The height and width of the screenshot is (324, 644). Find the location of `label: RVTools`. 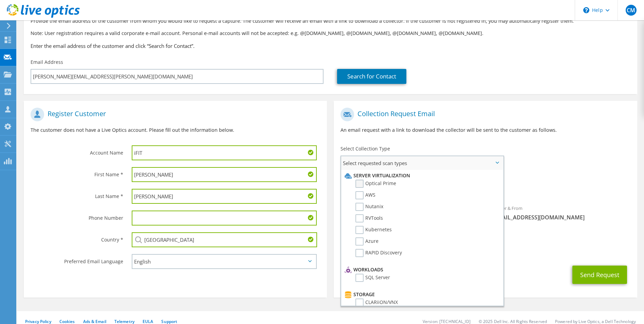

label: RVTools is located at coordinates (369, 218).